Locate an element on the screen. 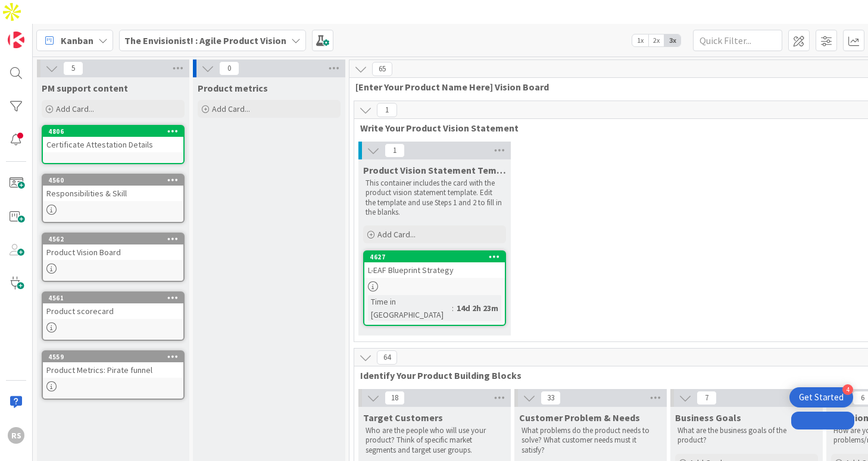  a: 4562Product Vision Board is located at coordinates (113, 257).